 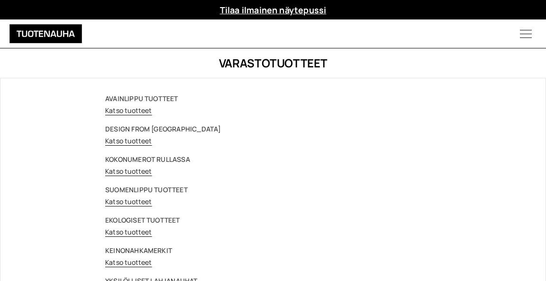 What do you see at coordinates (142, 98) in the screenshot?
I see `strong: AVAINLIPPU TUOTTEET` at bounding box center [142, 98].